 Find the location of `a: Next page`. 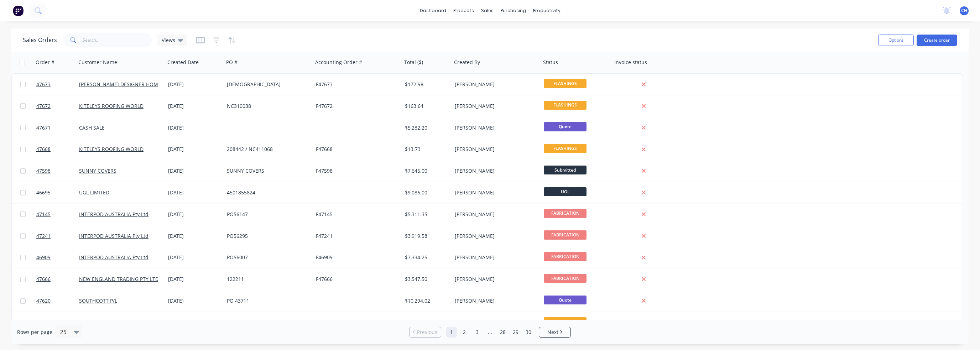

a: Next page is located at coordinates (555, 332).